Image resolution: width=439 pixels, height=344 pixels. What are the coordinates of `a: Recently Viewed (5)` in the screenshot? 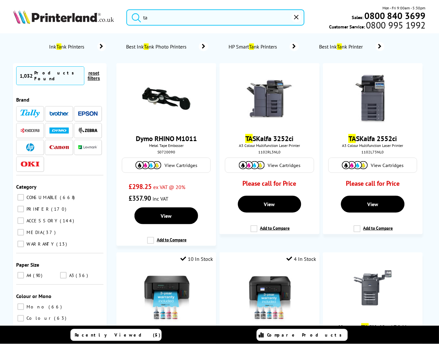 It's located at (116, 335).